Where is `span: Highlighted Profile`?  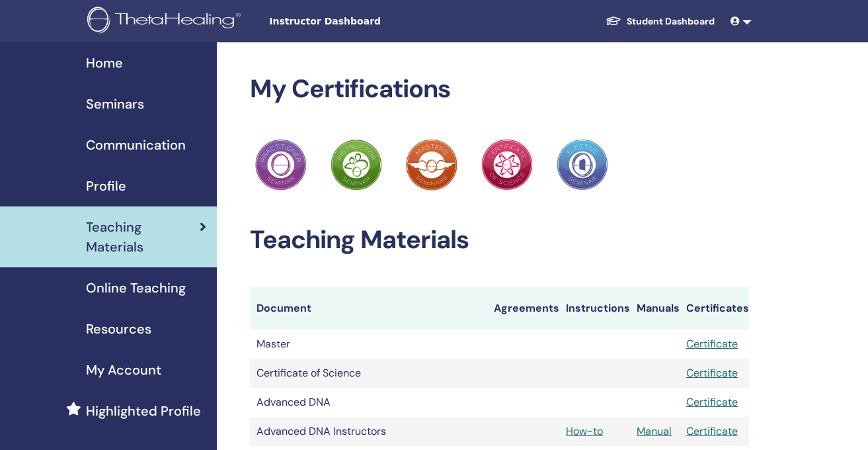 span: Highlighted Profile is located at coordinates (144, 411).